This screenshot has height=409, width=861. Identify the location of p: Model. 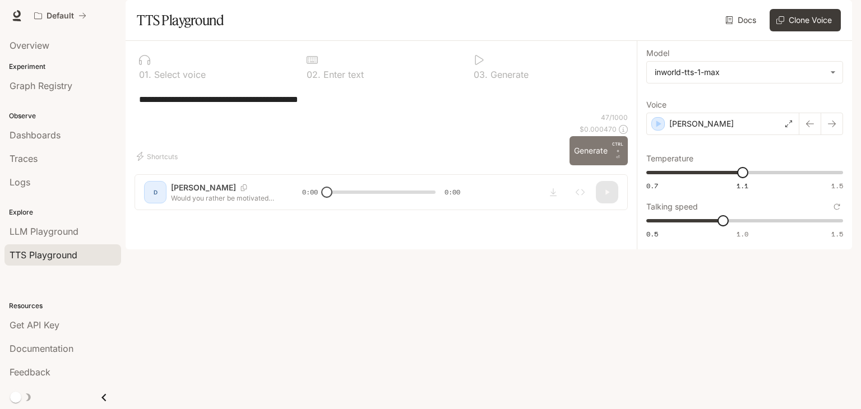
(657, 53).